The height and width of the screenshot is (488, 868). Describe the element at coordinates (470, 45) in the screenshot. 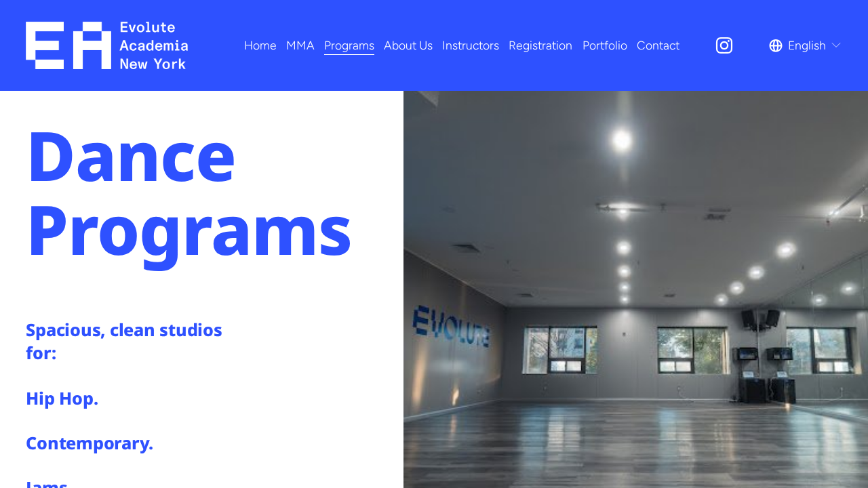

I see `a: Instructors` at that location.